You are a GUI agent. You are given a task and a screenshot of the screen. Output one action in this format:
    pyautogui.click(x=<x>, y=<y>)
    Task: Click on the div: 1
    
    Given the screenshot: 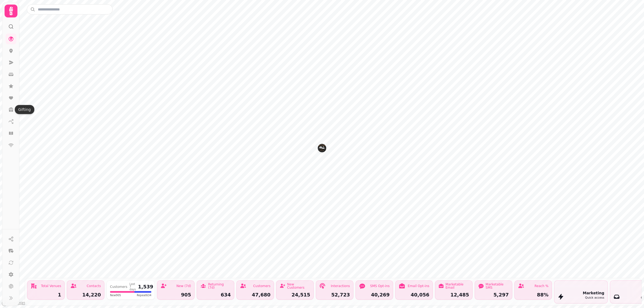 What is the action you would take?
    pyautogui.click(x=46, y=295)
    